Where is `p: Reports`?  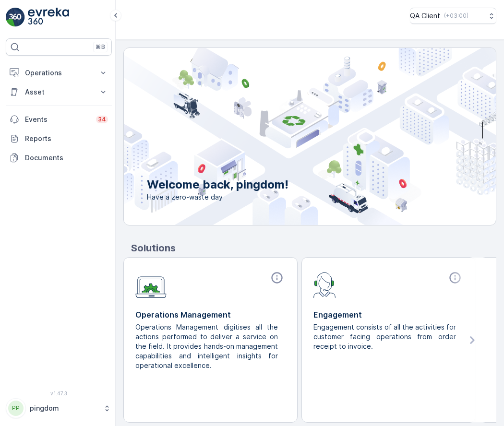
p: Reports is located at coordinates (66, 139).